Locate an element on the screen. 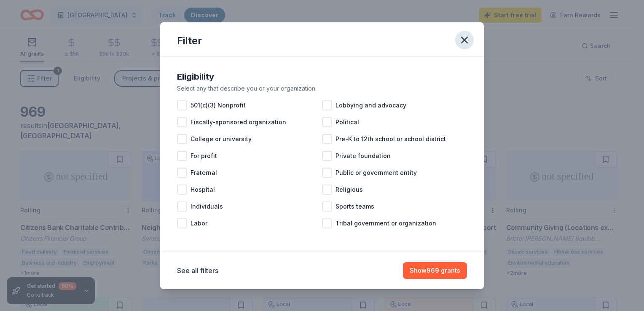 Image resolution: width=644 pixels, height=311 pixels. span: Fiscally-sponsored organization is located at coordinates (238, 122).